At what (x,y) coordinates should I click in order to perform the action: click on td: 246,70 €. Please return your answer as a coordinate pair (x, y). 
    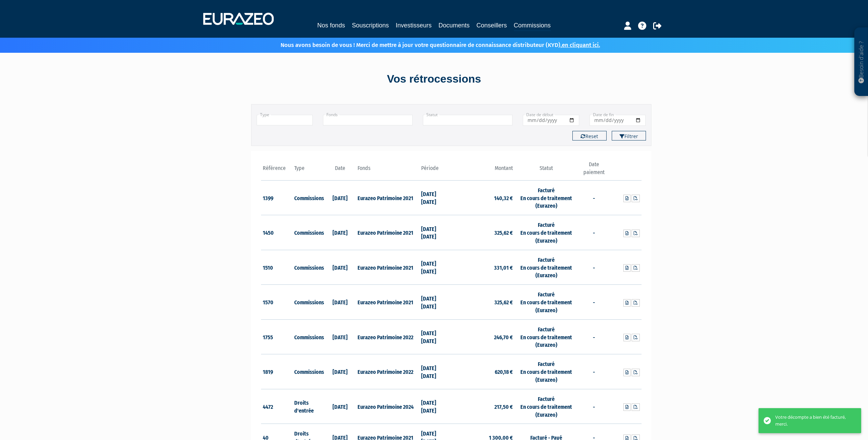
    Looking at the image, I should click on (483, 337).